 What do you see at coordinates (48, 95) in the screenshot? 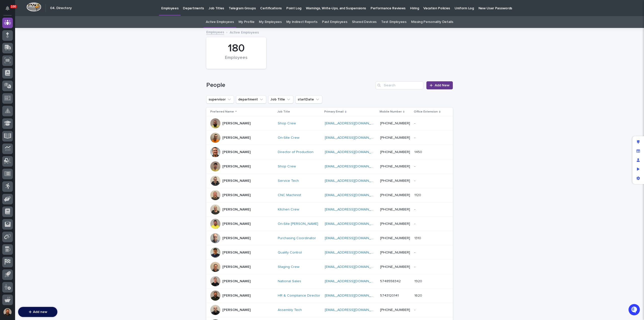
I see `a: Powered byPylon` at bounding box center [48, 95].